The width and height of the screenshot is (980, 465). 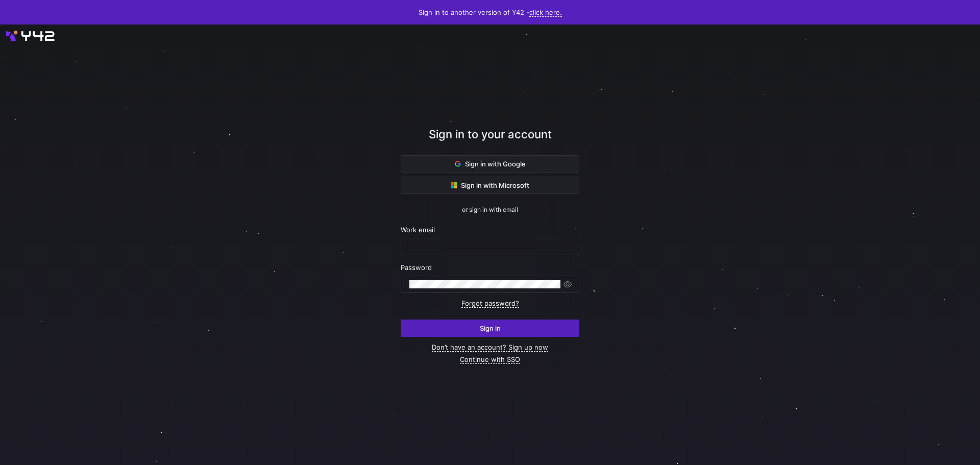 What do you see at coordinates (490, 359) in the screenshot?
I see `a: Continue with SSO` at bounding box center [490, 359].